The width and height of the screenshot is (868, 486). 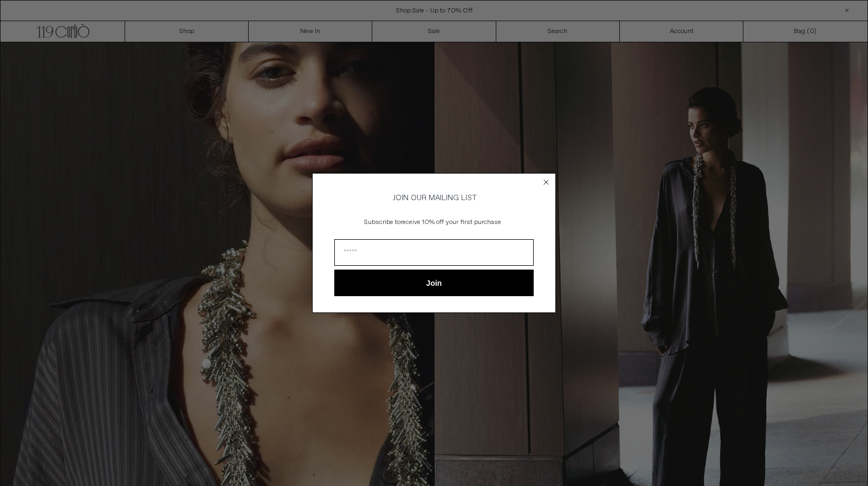 I want to click on button: Close dialog, so click(x=546, y=182).